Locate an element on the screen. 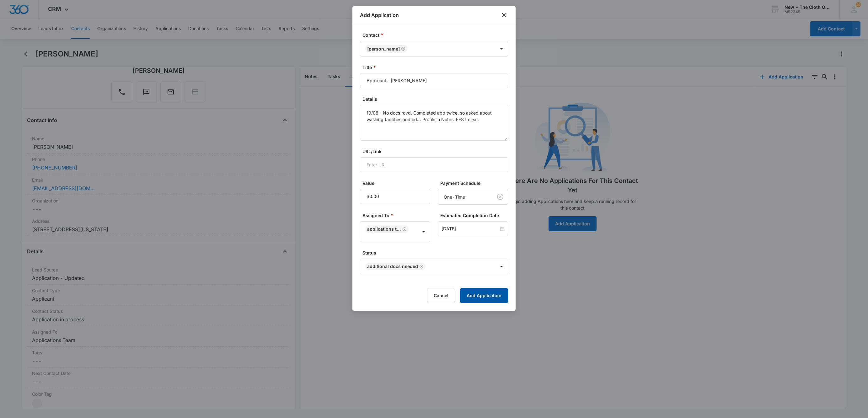 The width and height of the screenshot is (868, 418). label: Title is located at coordinates (436, 67).